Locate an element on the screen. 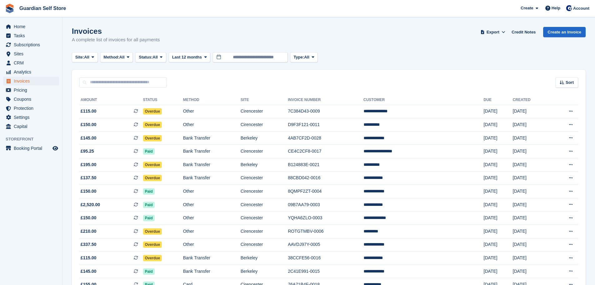  span: Home is located at coordinates (33, 27).